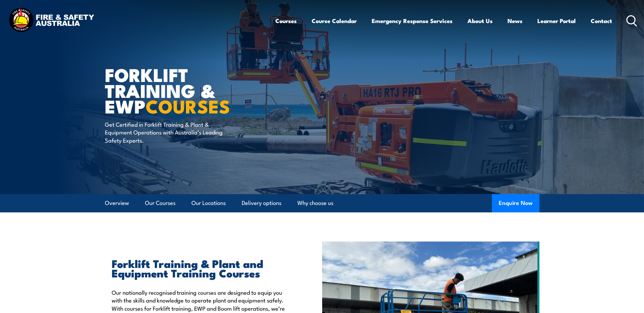 This screenshot has width=644, height=313. What do you see at coordinates (480, 21) in the screenshot?
I see `a: About Us` at bounding box center [480, 21].